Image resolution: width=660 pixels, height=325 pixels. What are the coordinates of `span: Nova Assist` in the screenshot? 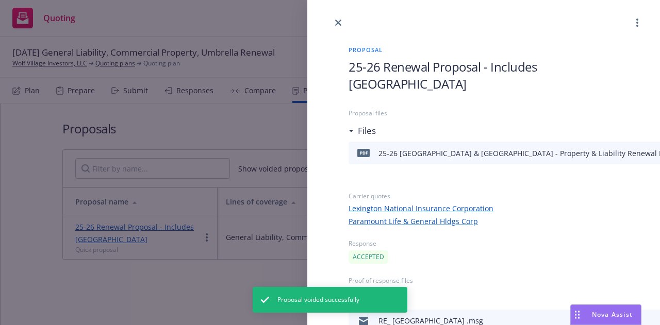 It's located at (612, 314).